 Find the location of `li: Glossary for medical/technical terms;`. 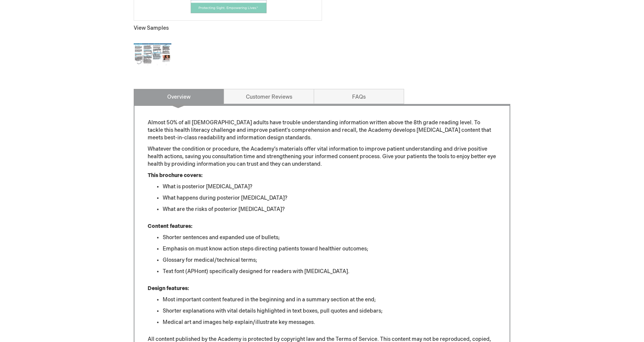

li: Glossary for medical/technical terms; is located at coordinates (329, 260).